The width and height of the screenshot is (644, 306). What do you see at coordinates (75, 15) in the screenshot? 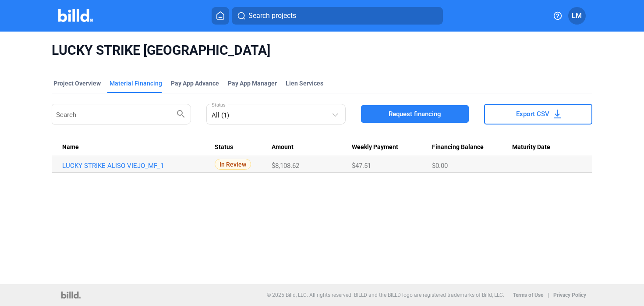
I see `img: Billd Company Logo` at bounding box center [75, 15].